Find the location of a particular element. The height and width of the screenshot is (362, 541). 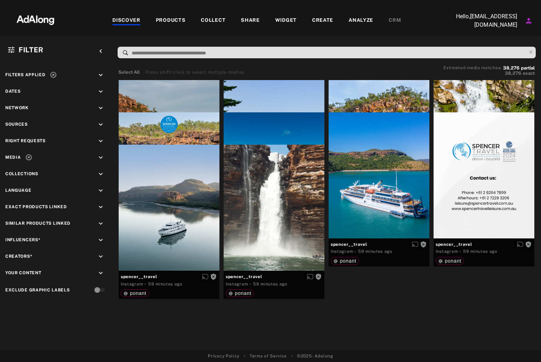

div: Press shift+click to select multiple medias is located at coordinates (195, 72).